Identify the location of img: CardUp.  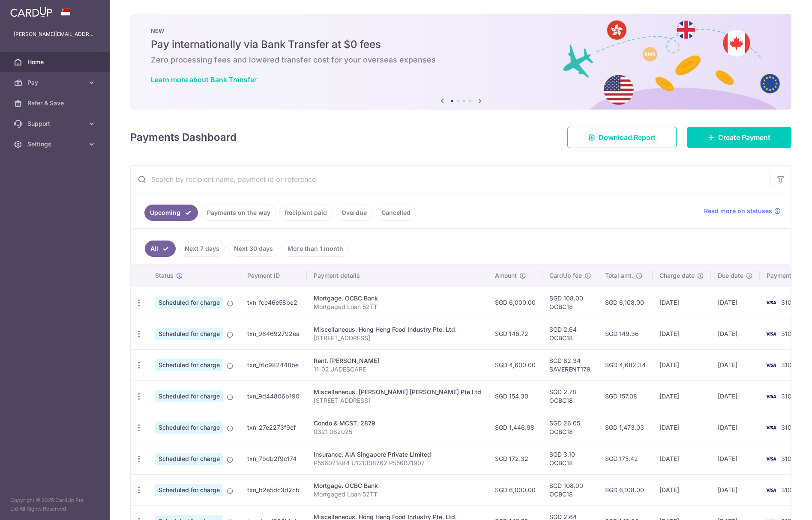
(32, 12).